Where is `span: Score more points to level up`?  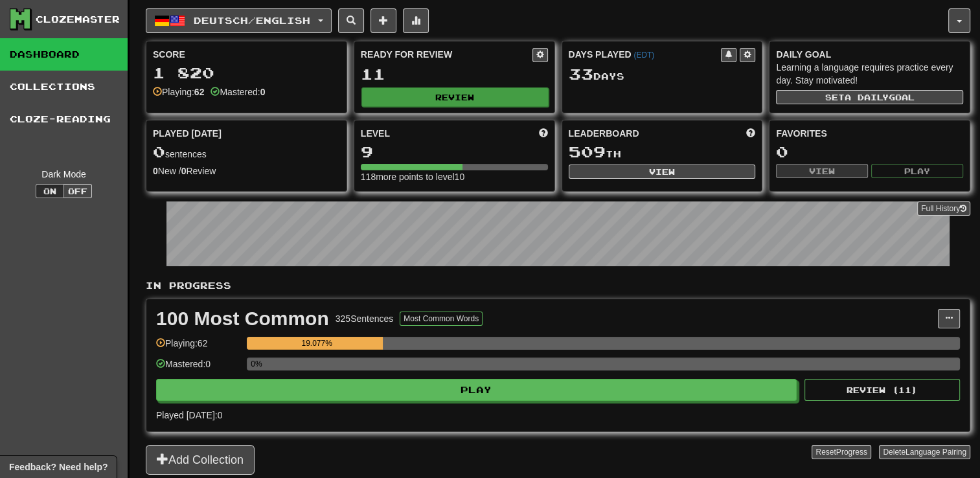 span: Score more points to level up is located at coordinates (543, 133).